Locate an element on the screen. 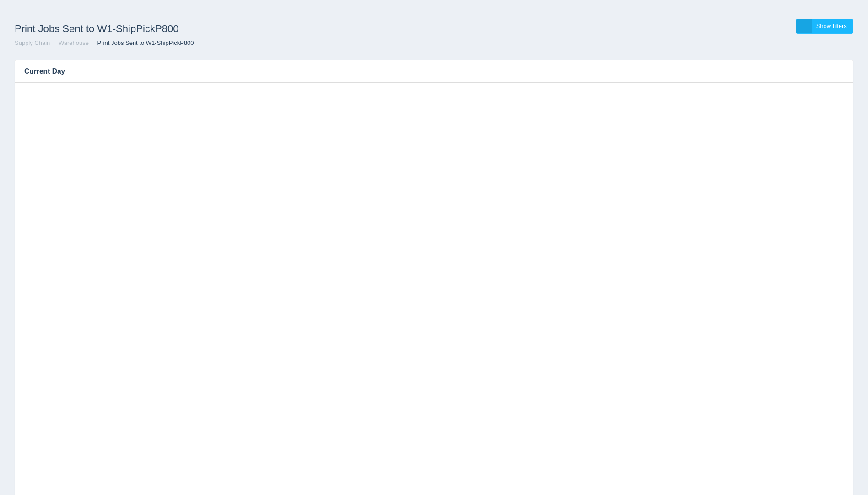  h1: Print Jobs Sent to W1-ShipPickP800 is located at coordinates (224, 28).